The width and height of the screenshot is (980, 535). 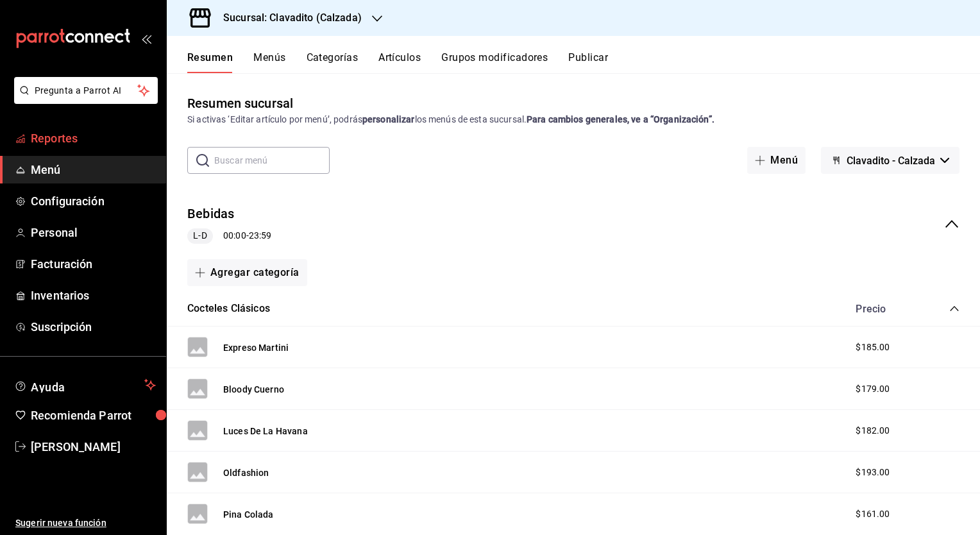 I want to click on span: Reportes, so click(x=93, y=138).